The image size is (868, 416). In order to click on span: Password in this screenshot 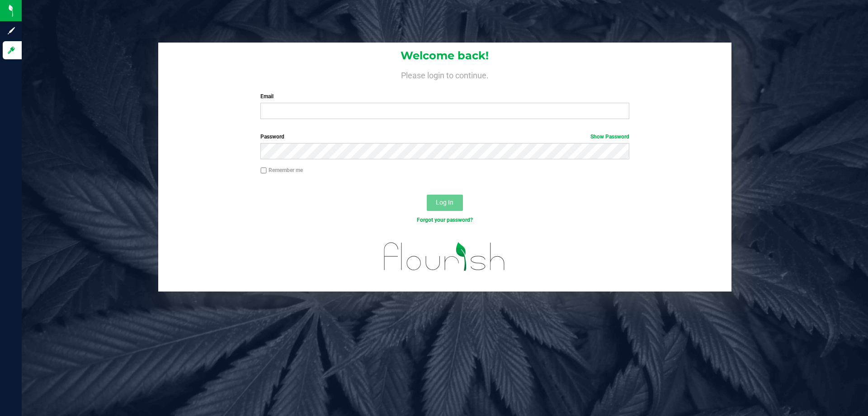, I will do `click(272, 137)`.